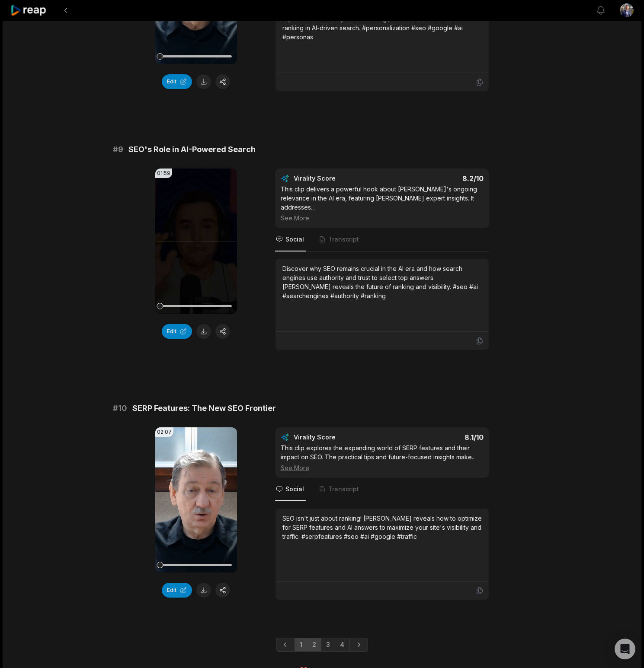 This screenshot has width=644, height=668. Describe the element at coordinates (314, 645) in the screenshot. I see `a: Page 2` at that location.